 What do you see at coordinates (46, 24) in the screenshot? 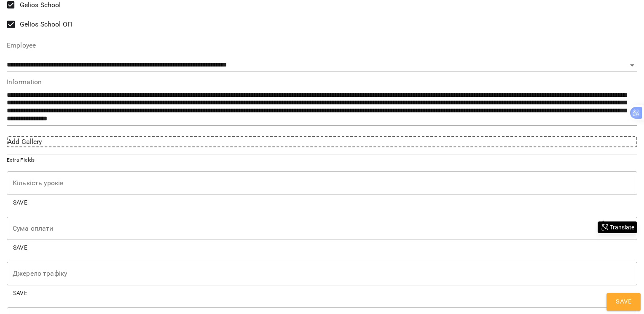
I see `span: Gelios School ОП` at bounding box center [46, 24].